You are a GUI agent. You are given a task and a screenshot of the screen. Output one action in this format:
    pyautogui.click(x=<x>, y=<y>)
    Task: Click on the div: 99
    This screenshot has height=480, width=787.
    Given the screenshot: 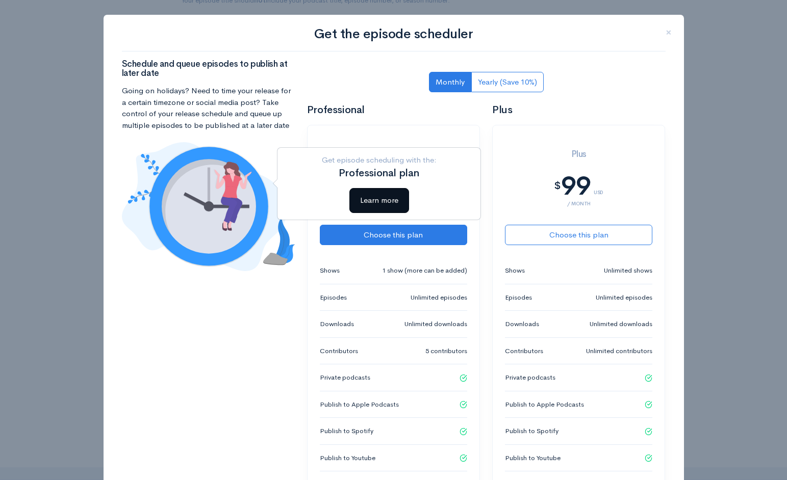 What is the action you would take?
    pyautogui.click(x=576, y=186)
    